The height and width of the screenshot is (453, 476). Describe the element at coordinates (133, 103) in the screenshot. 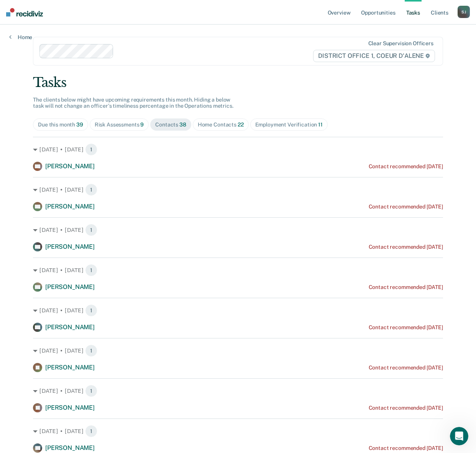

I see `span: The clients below might have upcoming requirements this month. Hiding a below task will not chang...` at that location.